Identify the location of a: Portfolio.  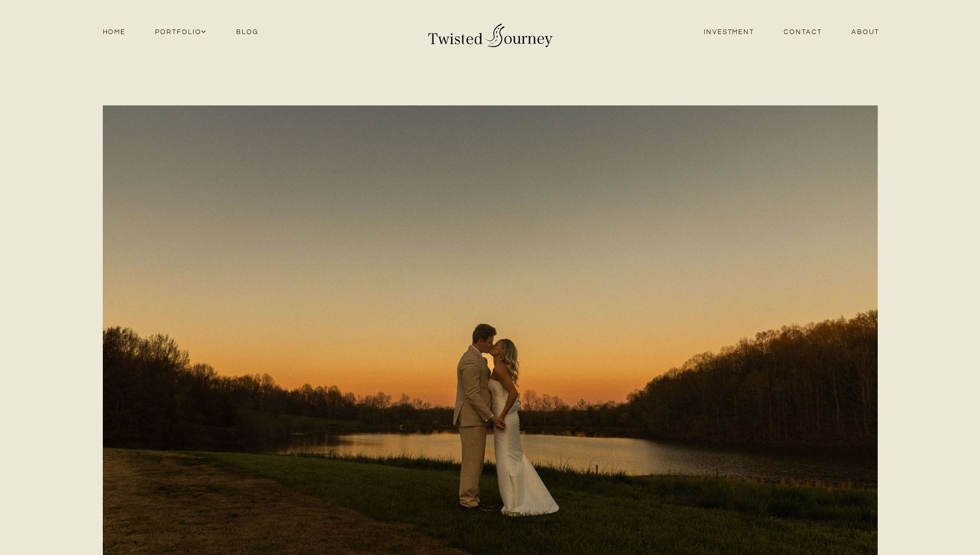
(181, 32).